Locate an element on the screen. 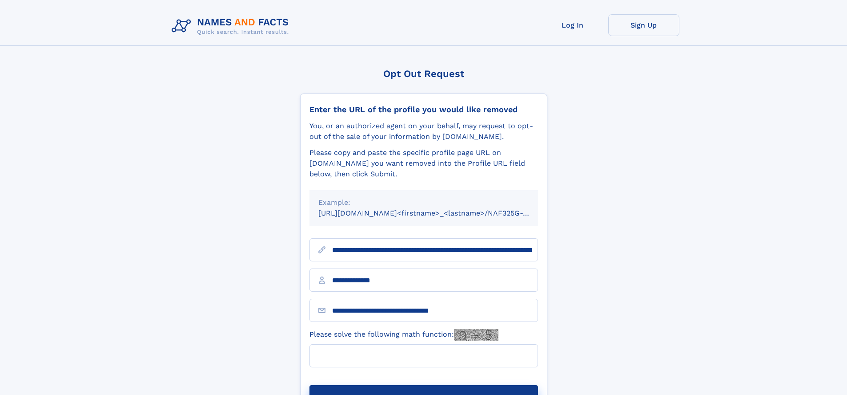 Image resolution: width=847 pixels, height=395 pixels. a: Sign Up is located at coordinates (644, 25).